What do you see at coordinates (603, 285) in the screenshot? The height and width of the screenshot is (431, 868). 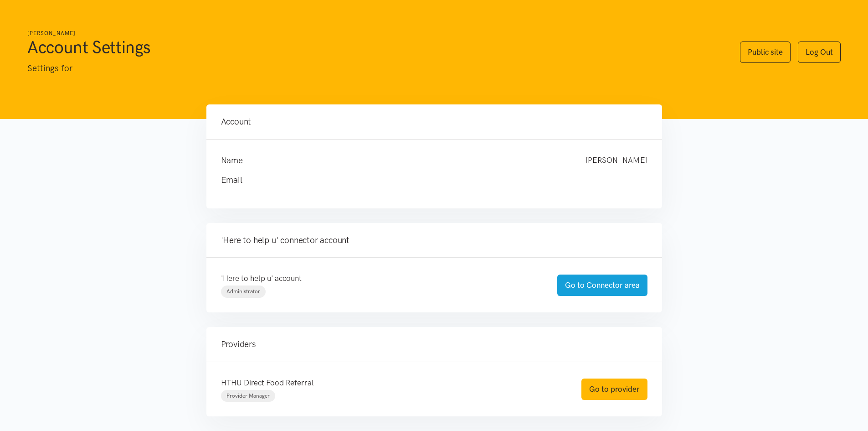 I see `a: Go to Connector area` at bounding box center [603, 285].